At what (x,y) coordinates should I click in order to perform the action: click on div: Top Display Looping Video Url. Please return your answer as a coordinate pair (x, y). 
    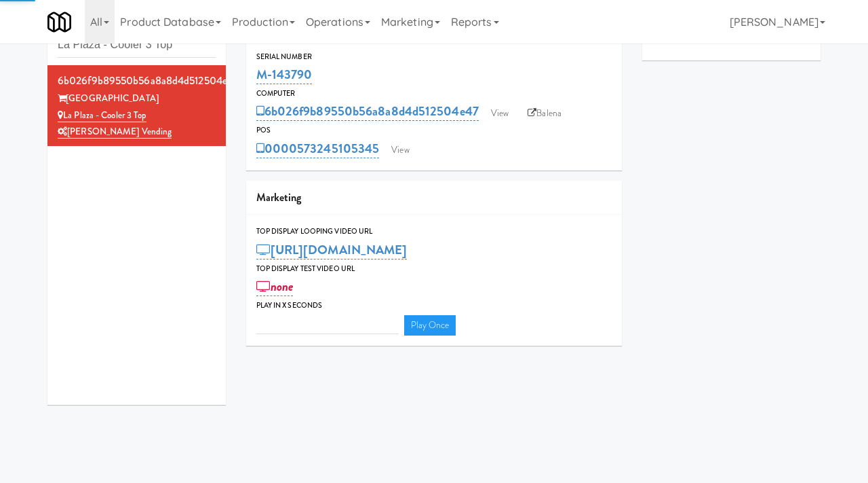
    Looking at the image, I should click on (434, 232).